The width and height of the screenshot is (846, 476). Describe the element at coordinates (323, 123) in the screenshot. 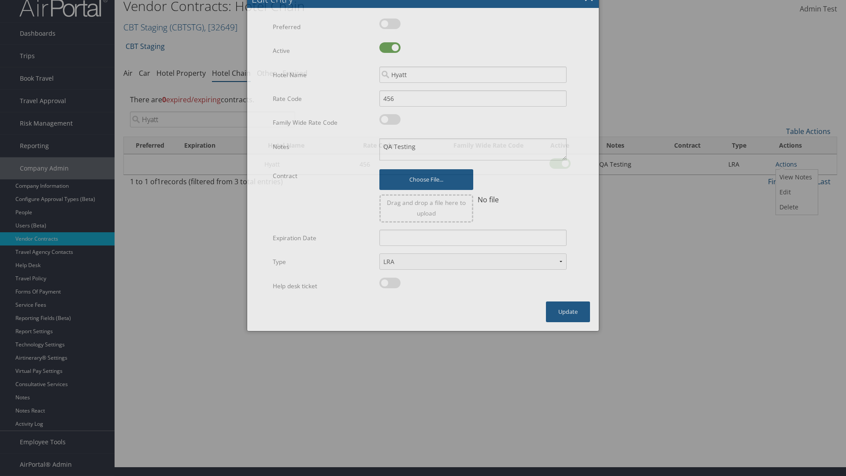

I see `label: Family Wide Rate Code` at that location.